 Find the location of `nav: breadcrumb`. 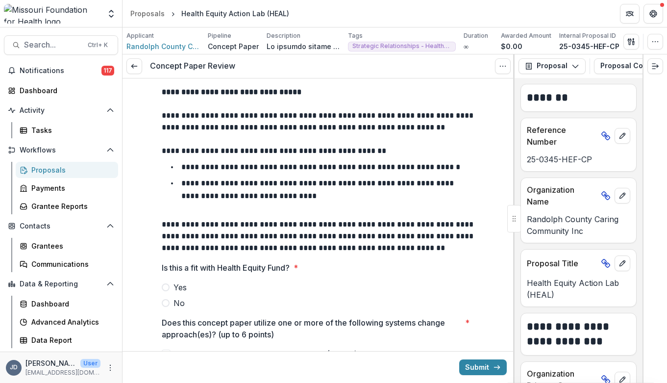

nav: breadcrumb is located at coordinates (210, 13).